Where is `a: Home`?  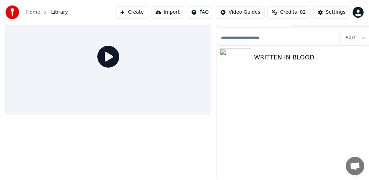 a: Home is located at coordinates (33, 12).